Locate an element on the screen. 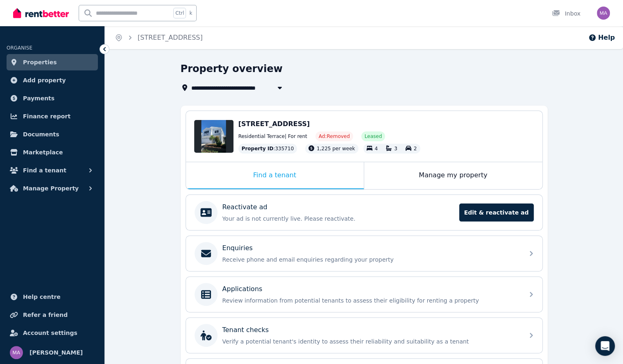 This screenshot has width=623, height=364. a: Tenant checksVerify a potential tenant's identity to assess their reliability and suitability as ... is located at coordinates (364, 336).